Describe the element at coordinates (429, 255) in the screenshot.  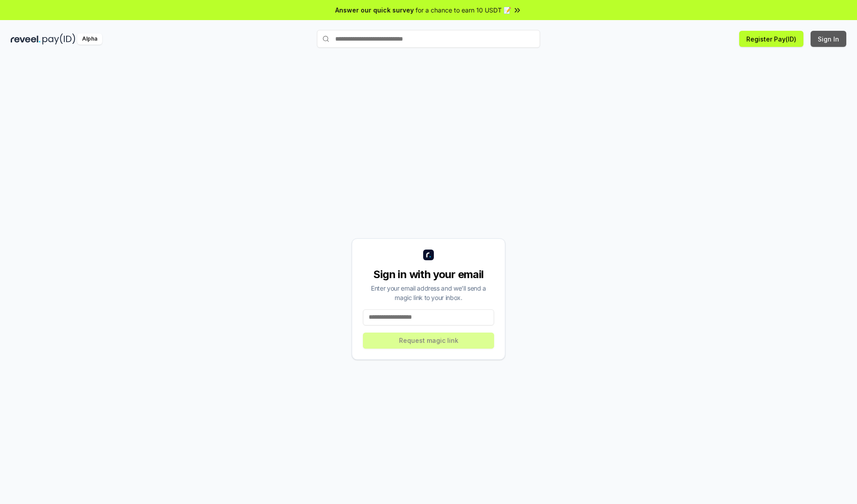
I see `img: logo_small` at that location.